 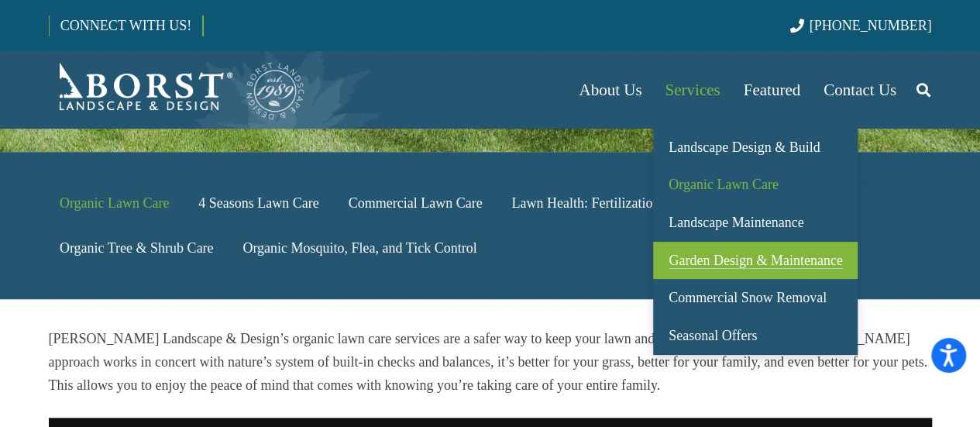 I want to click on span: Organic Lawn Care, so click(x=723, y=184).